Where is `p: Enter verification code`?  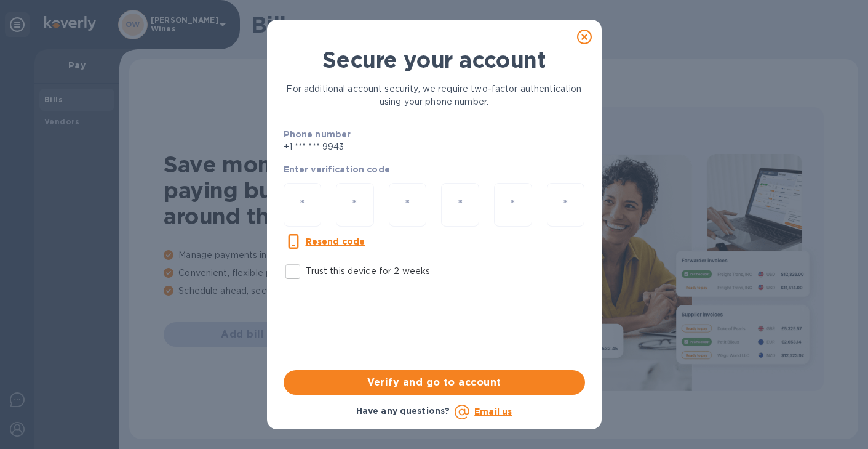 p: Enter verification code is located at coordinates (434, 170).